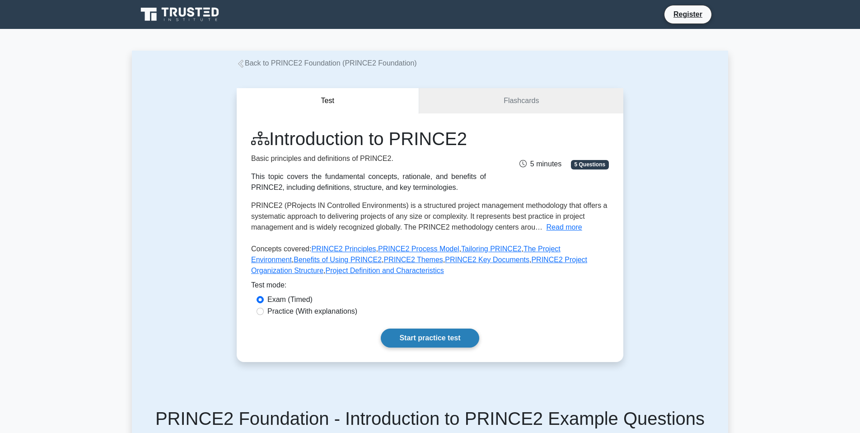  I want to click on a: PRINCE2 Principles, so click(343, 248).